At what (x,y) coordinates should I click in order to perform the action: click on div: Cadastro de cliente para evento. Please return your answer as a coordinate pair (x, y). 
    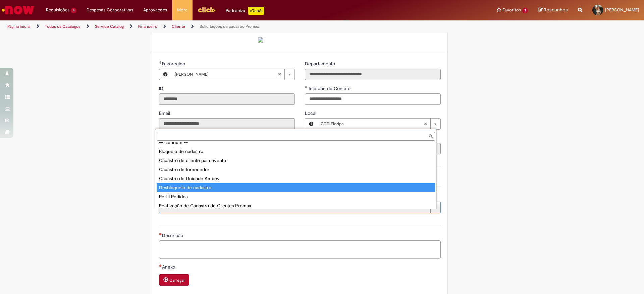
    Looking at the image, I should click on (296, 160).